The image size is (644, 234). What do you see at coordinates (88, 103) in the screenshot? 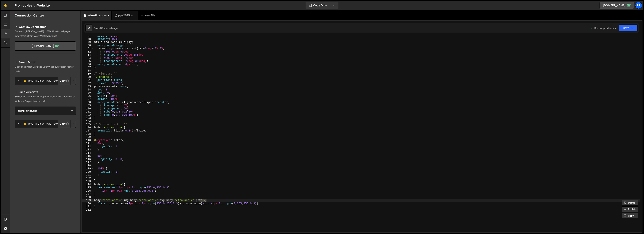
I see `div: 98` at bounding box center [88, 103].